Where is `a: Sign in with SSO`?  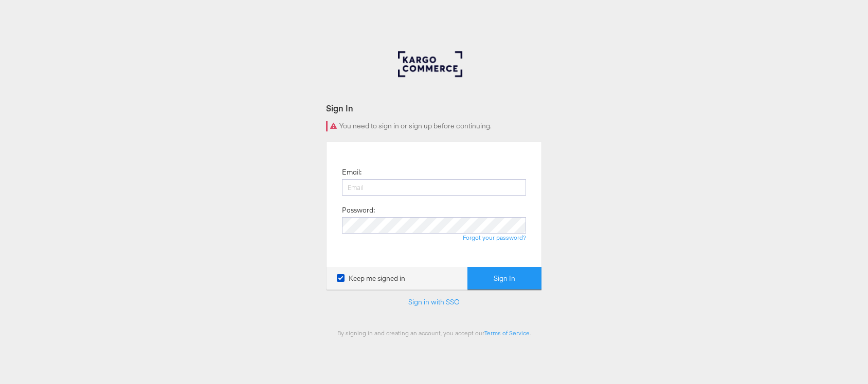
a: Sign in with SSO is located at coordinates (434, 302).